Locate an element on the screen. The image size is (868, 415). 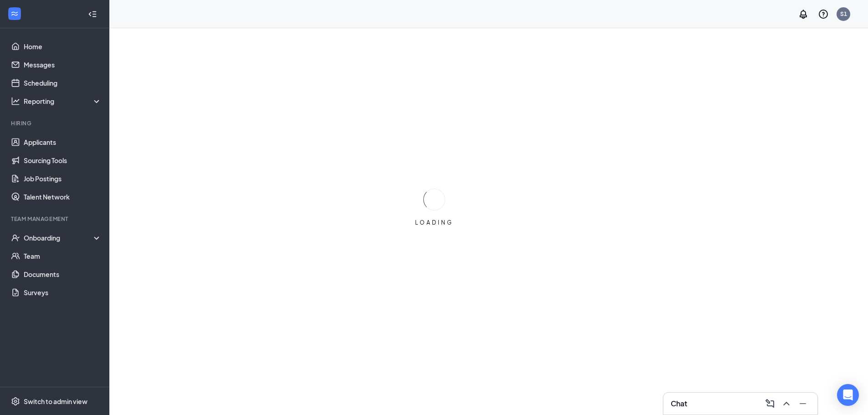
div: Switch to admin view is located at coordinates (55, 402).